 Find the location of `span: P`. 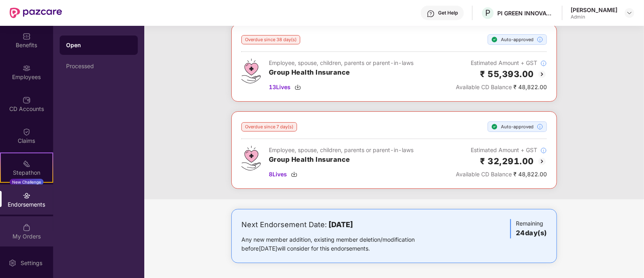

span: P is located at coordinates (488, 13).